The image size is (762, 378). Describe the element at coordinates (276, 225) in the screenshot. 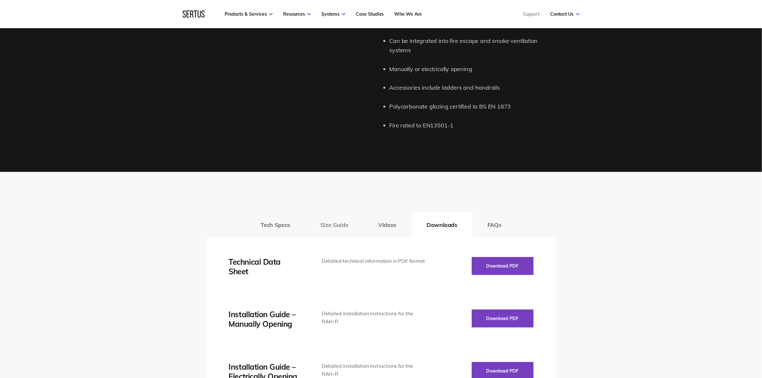

I see `button: Tech Specs` at that location.